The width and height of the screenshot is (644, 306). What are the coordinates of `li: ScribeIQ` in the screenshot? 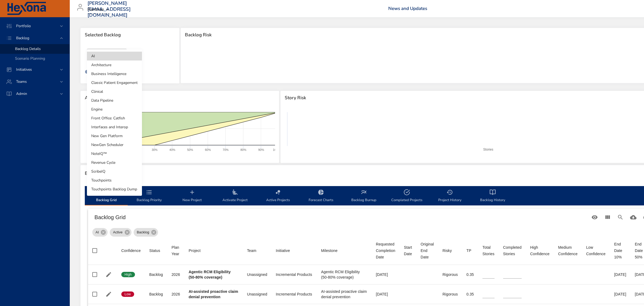 It's located at (114, 171).